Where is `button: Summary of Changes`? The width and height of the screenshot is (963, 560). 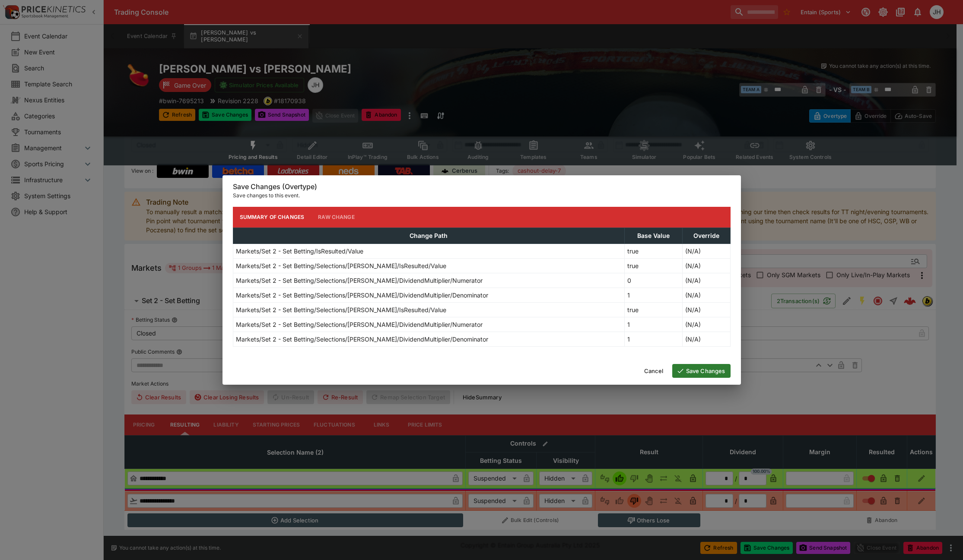 button: Summary of Changes is located at coordinates (272, 217).